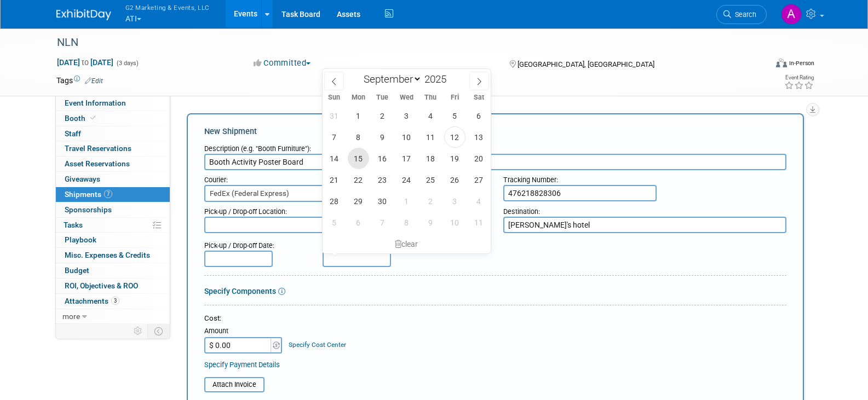 The image size is (868, 400). Describe the element at coordinates (479, 116) in the screenshot. I see `span: September 6, 2025` at that location.